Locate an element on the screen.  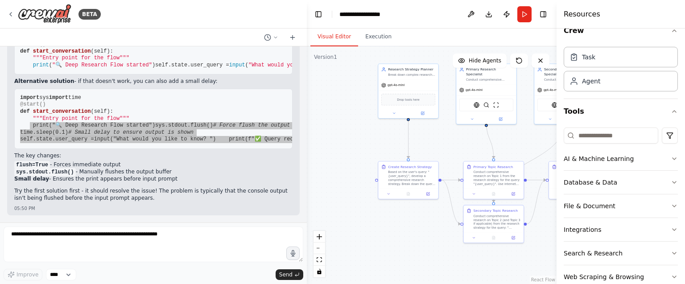
div: Research Strategy PlannerBreak down complex research queries into specific, focused topics that c... is located at coordinates (408, 91).